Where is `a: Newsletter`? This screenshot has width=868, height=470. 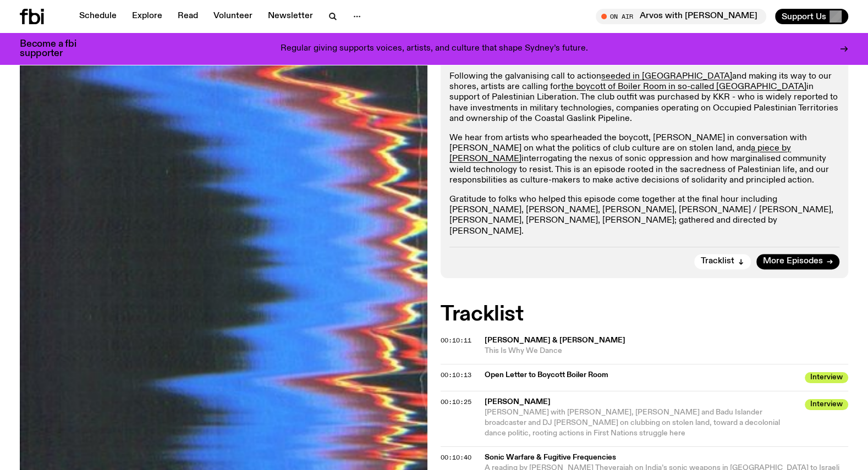 a: Newsletter is located at coordinates (291, 16).